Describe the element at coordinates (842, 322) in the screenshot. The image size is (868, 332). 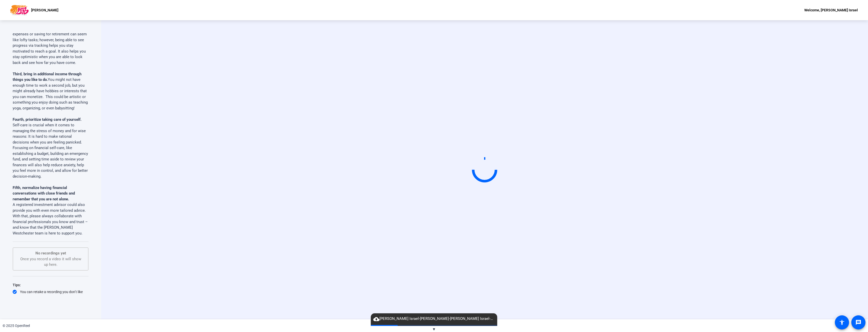
I see `mat-icon: accessibility` at that location.